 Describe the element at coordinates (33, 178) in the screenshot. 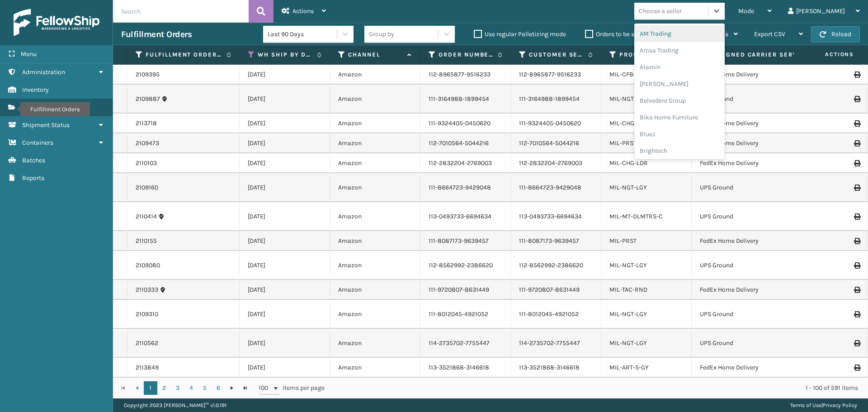

I see `span: Reports` at that location.